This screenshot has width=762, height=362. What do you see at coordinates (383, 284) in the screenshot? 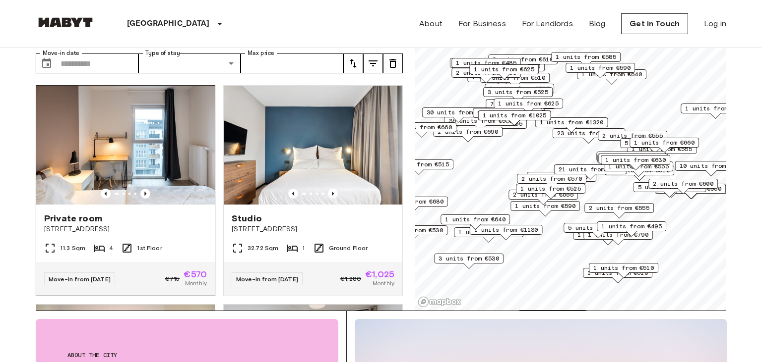
I see `span: Monthly` at bounding box center [383, 284].